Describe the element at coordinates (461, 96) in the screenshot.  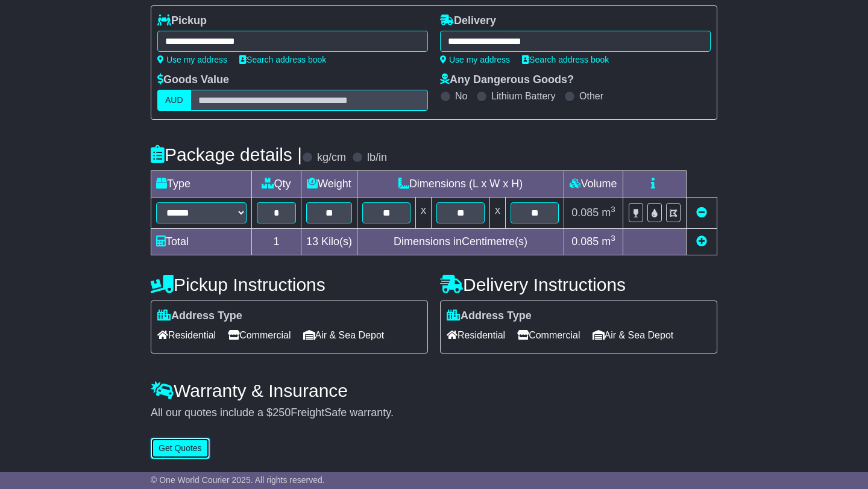
I see `label: No` at that location.